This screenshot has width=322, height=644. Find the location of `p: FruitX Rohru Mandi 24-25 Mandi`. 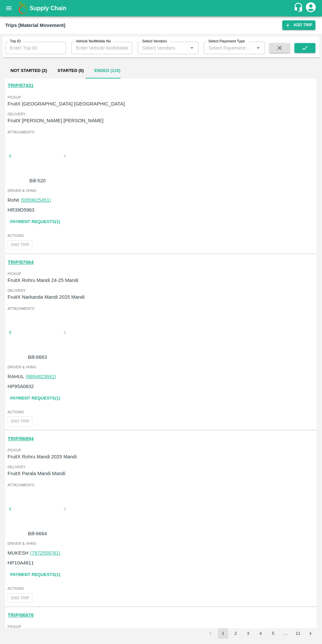

p: FruitX Rohru Mandi 24-25 Mandi is located at coordinates (161, 280).